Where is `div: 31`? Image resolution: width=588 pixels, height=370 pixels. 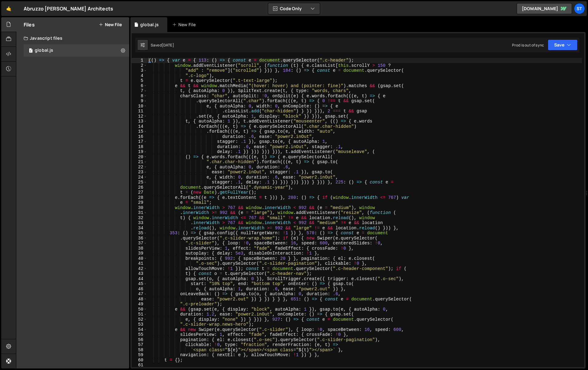 div: 31 is located at coordinates (139, 213).